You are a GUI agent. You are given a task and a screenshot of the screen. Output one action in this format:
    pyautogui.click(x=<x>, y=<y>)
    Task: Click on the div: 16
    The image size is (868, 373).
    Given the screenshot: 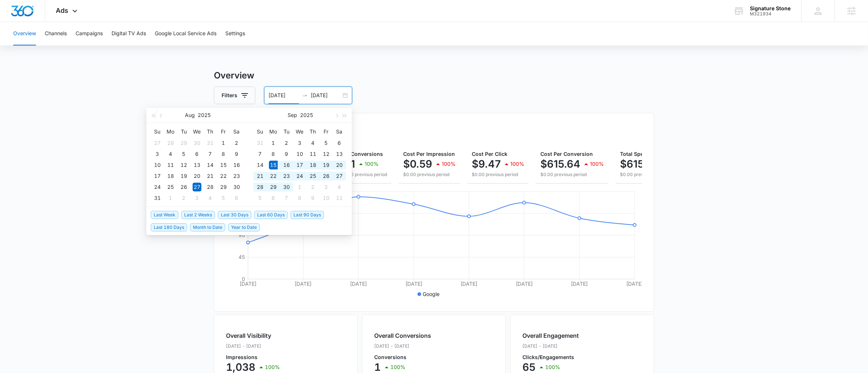 What is the action you would take?
    pyautogui.click(x=287, y=165)
    